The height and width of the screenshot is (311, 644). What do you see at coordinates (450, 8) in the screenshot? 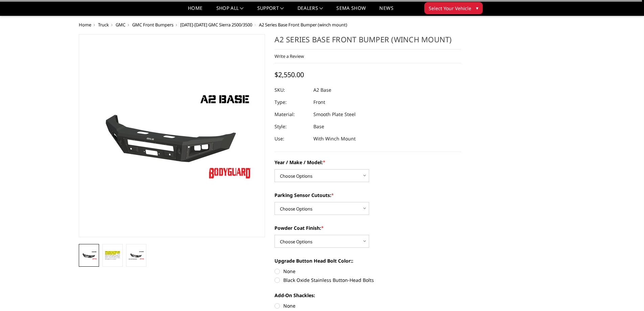
I see `span: Select Your Vehicle` at bounding box center [450, 8].